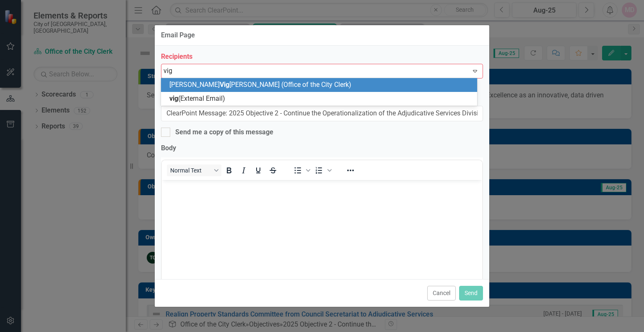 This screenshot has height=332, width=644. I want to click on button: Send, so click(471, 293).